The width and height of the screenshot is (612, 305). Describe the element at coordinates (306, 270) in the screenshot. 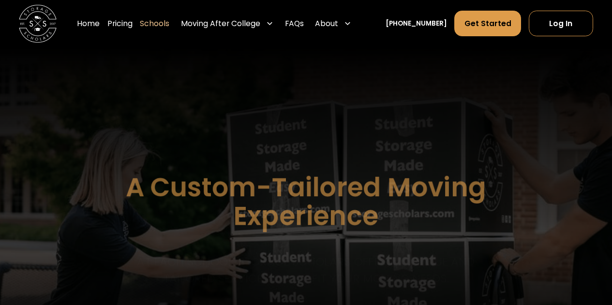

I see `p: At each school, storage scholars offers a unique and tailored service to best fit your Moving needs.` at that location.